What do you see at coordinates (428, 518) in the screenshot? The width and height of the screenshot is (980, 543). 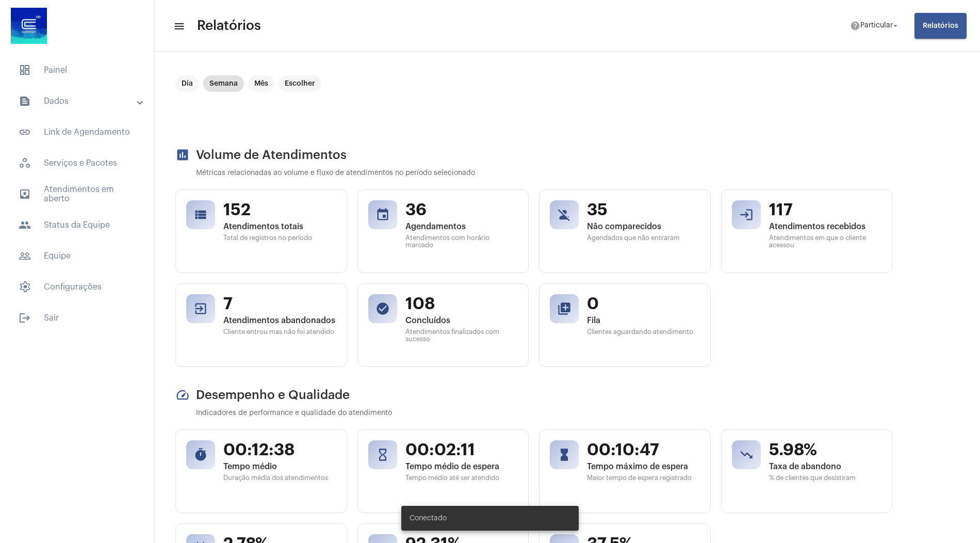 I see `span: Conectado` at bounding box center [428, 518].